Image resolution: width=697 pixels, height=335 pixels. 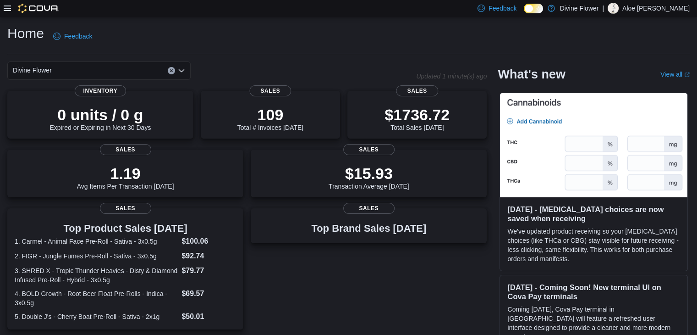 What do you see at coordinates (100, 115) in the screenshot?
I see `p: 0 units / 0 g` at bounding box center [100, 115].